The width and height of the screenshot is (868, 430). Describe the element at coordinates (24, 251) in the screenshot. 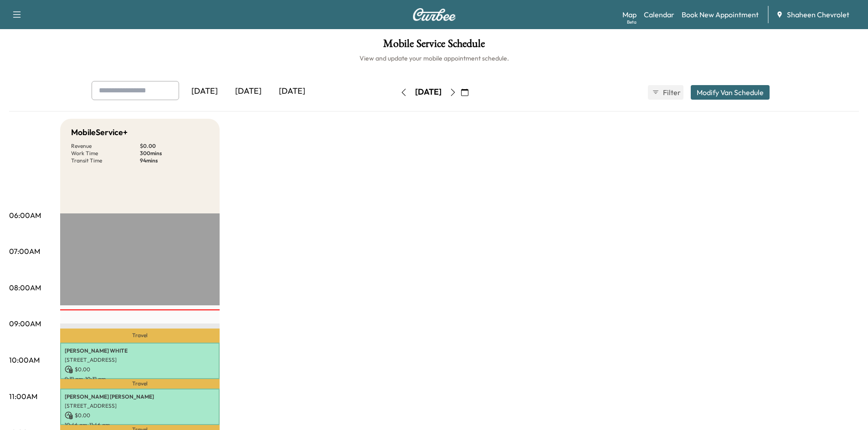

I see `p: 07:00AM` at that location.